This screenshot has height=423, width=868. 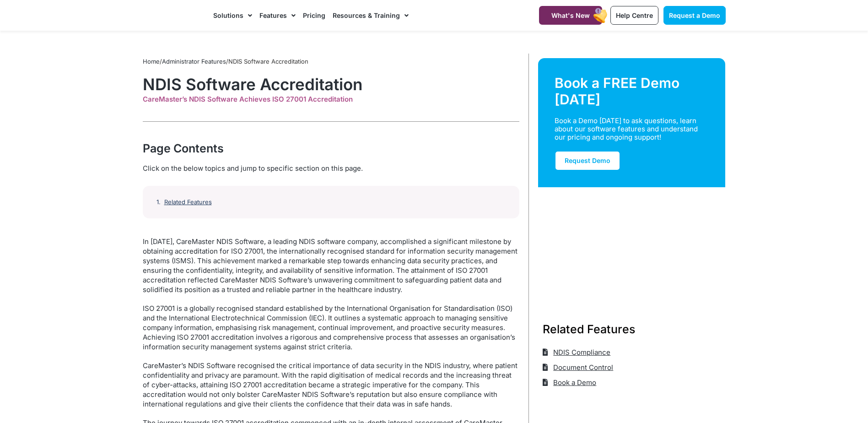 I want to click on span: What's New, so click(x=571, y=16).